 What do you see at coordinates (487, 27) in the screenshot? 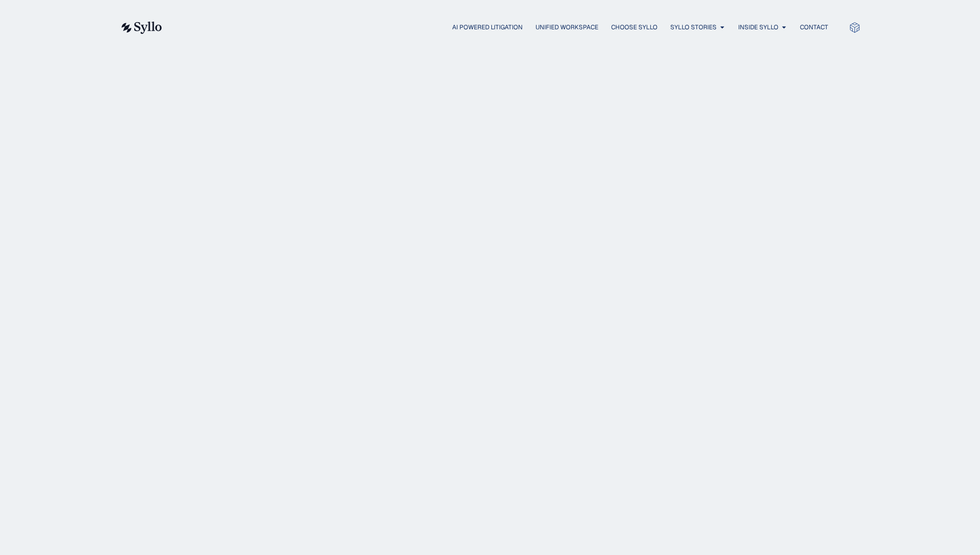
I see `span: AI Powered Litigation` at bounding box center [487, 27].